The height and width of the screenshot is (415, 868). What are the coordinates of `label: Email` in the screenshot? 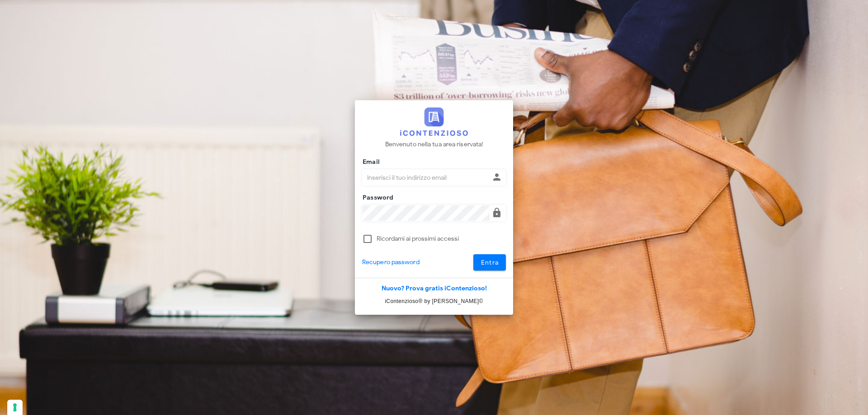 It's located at (370, 162).